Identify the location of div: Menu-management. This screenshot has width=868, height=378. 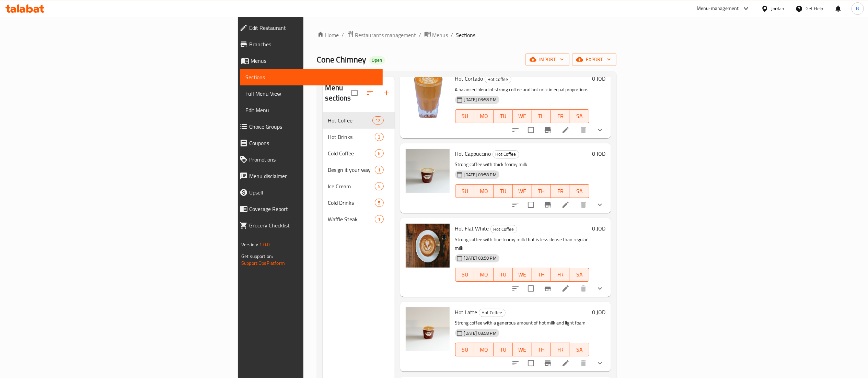
(718, 9).